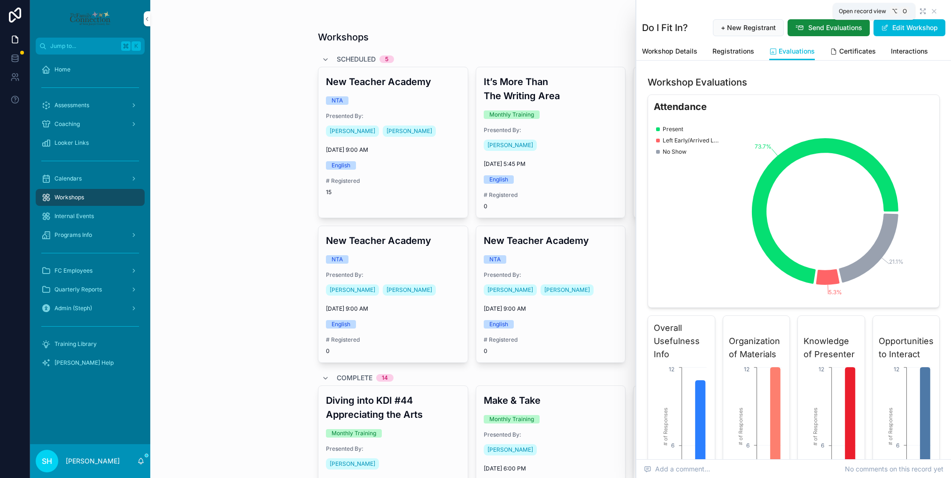 This screenshot has width=951, height=478. What do you see at coordinates (853, 52) in the screenshot?
I see `a: Certificates` at bounding box center [853, 52].